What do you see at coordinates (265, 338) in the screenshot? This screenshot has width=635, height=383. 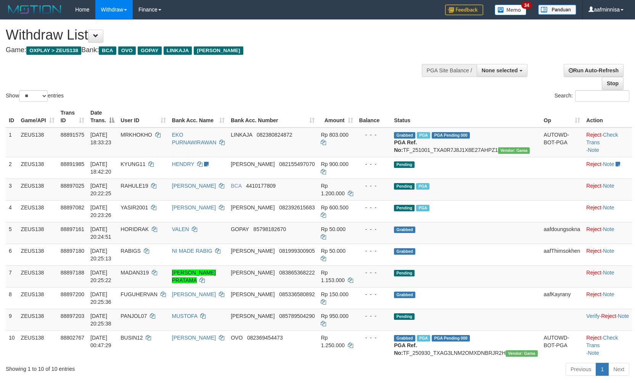 I see `span: Copy 082369454473 to clipboard` at bounding box center [265, 338].